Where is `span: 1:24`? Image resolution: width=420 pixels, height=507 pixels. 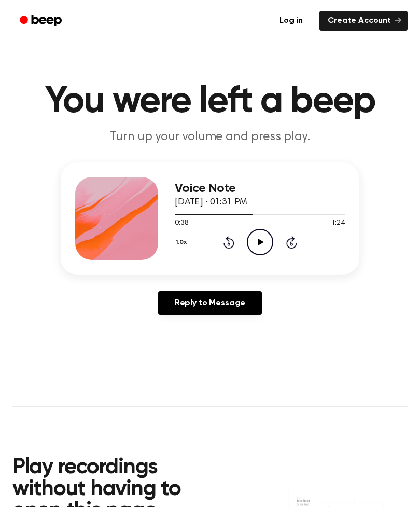 span: 1:24 is located at coordinates (338, 223).